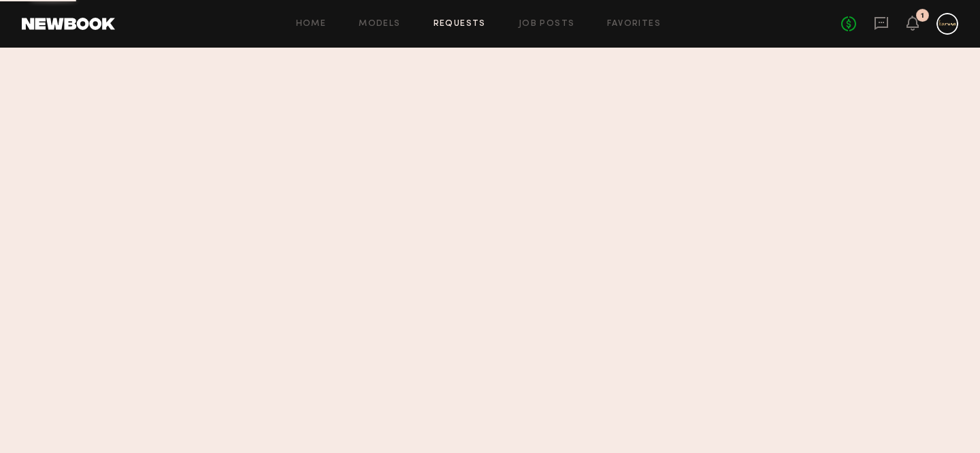 Image resolution: width=980 pixels, height=453 pixels. I want to click on div: 1, so click(923, 16).